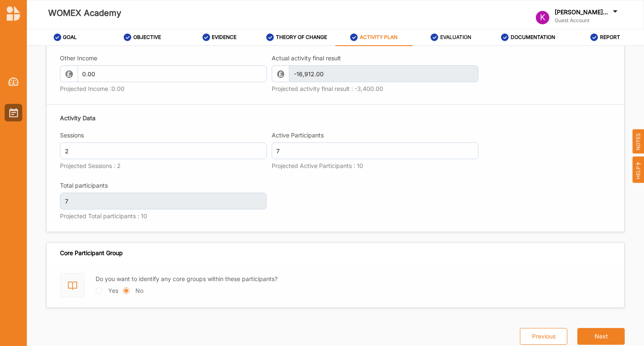 The height and width of the screenshot is (346, 644). I want to click on label: Guest Account, so click(587, 21).